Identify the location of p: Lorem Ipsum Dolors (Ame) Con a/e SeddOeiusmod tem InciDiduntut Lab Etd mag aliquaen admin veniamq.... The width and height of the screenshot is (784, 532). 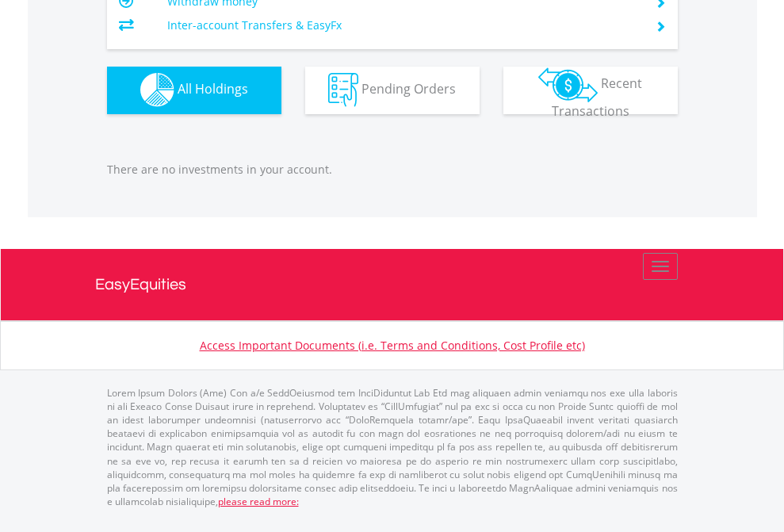
(393, 447).